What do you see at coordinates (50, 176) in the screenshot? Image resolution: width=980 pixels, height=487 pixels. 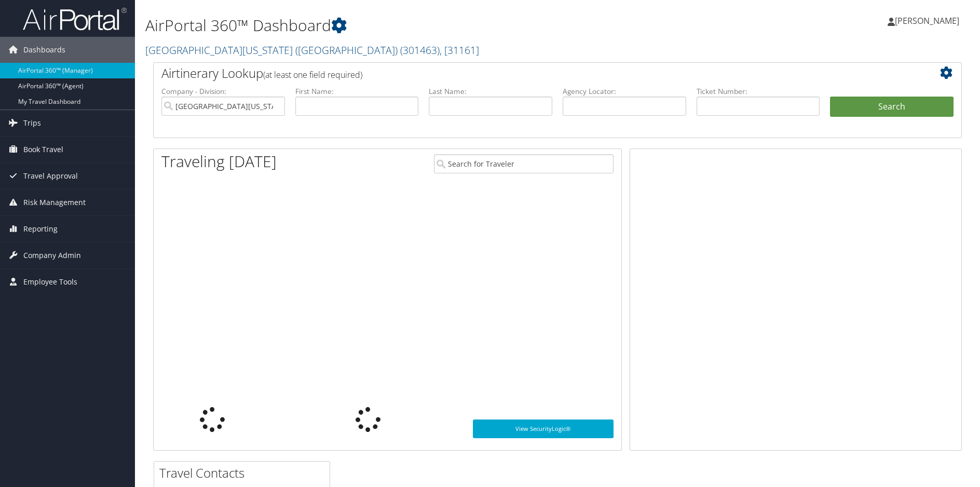 I see `span: Travel Approval` at bounding box center [50, 176].